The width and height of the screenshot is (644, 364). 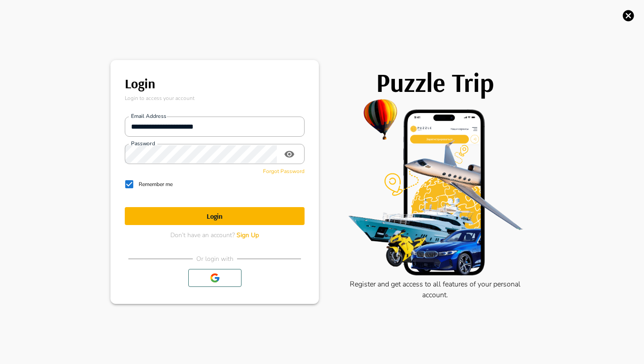 I want to click on button: toggle password visibility, so click(x=289, y=154).